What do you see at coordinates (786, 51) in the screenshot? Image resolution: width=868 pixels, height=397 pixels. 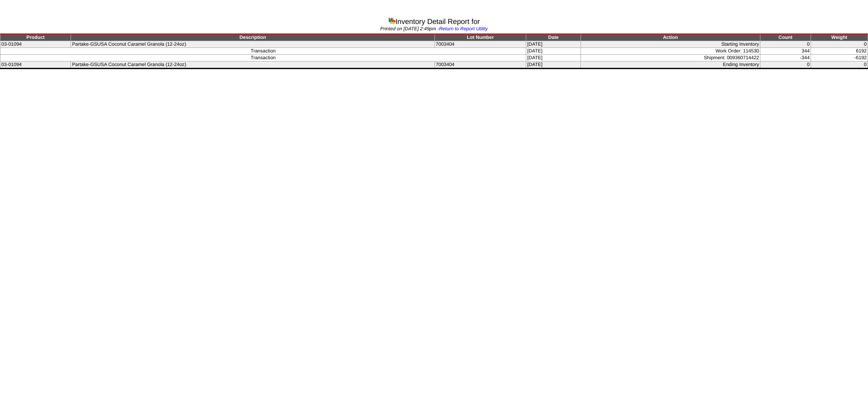 I see `td: 344` at bounding box center [786, 51].